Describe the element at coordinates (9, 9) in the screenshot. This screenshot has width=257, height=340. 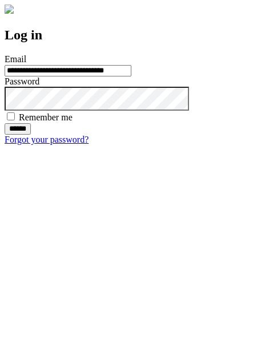
I see `img: logo-4e3dc11c47720685a147b03b5a06dd966a58ff35d612b21f08c02c0306f2b779.png` at that location.